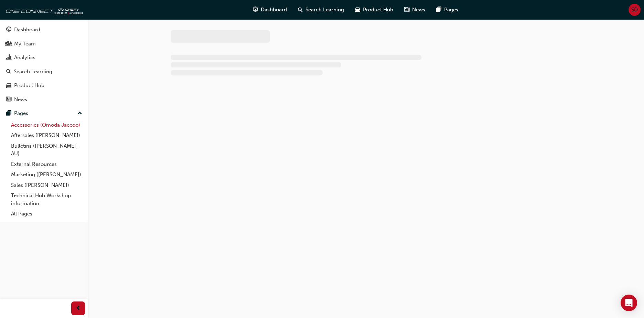 Image resolution: width=644 pixels, height=318 pixels. I want to click on span: Search Learning, so click(325, 10).